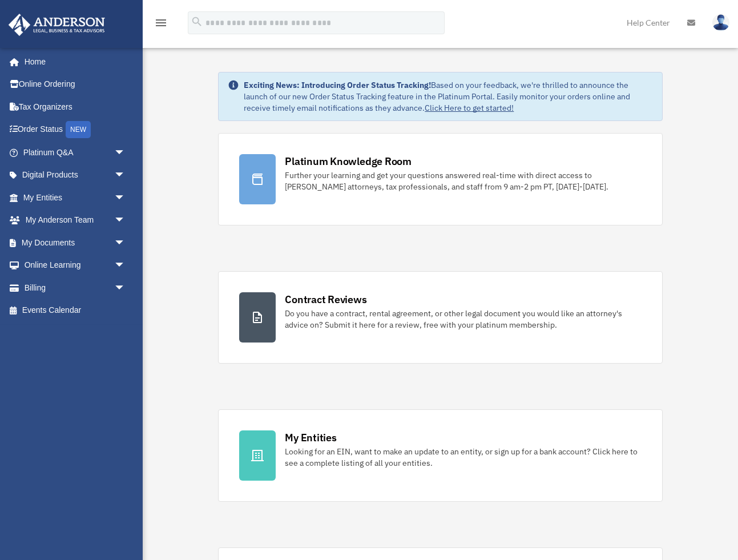 This screenshot has height=560, width=738. Describe the element at coordinates (76, 106) in the screenshot. I see `a: Tax Organizers` at that location.